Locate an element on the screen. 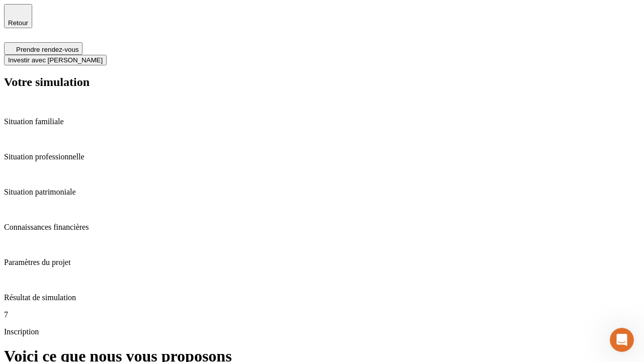  p: Situation familiale is located at coordinates (322, 122).